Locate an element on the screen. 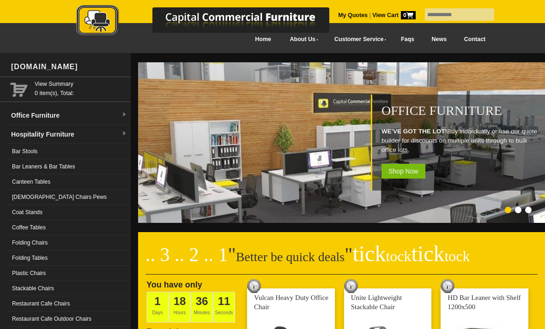  a: Stackable Chairs is located at coordinates (69, 289).